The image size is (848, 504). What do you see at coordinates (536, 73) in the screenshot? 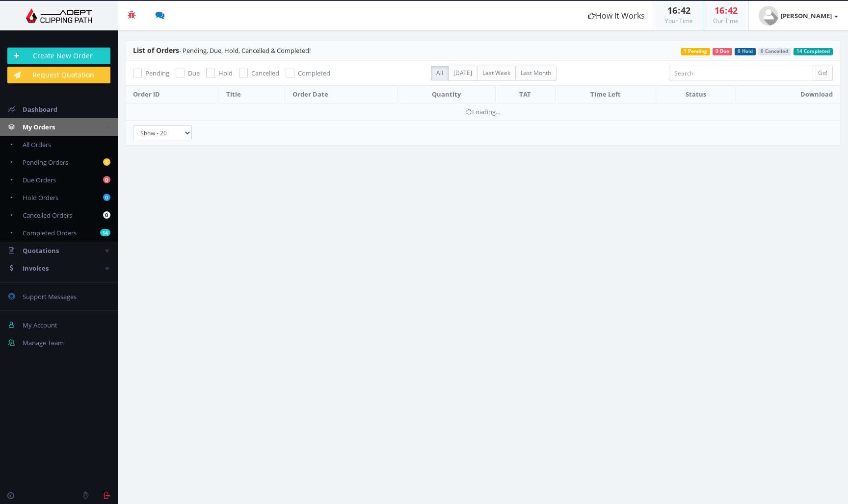
I see `label: Last Month` at bounding box center [536, 73].